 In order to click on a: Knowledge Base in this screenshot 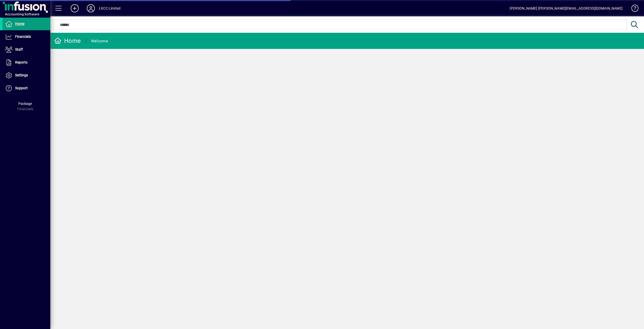, I will do `click(633, 9)`.